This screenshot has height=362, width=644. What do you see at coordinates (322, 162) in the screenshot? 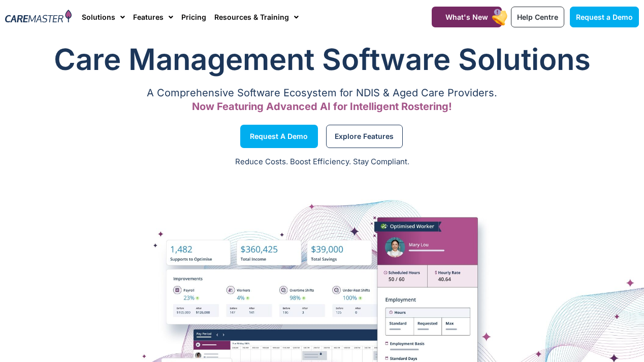
I see `p: Reduce Costs. Boost Efficiency. Stay Compliant.` at bounding box center [322, 162].